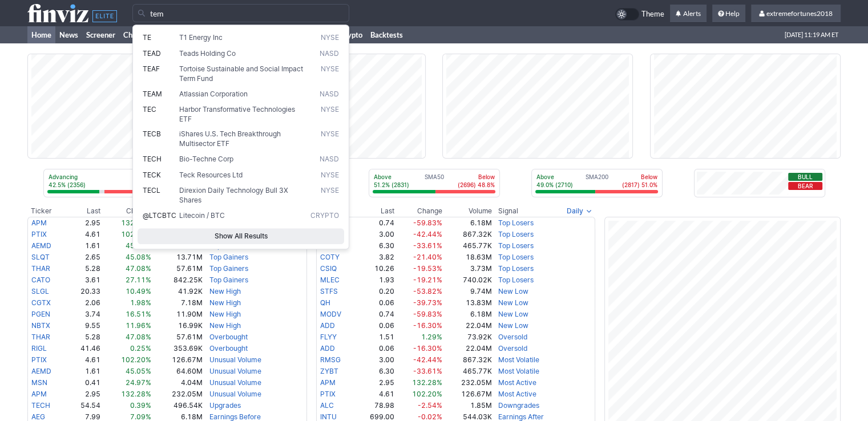 The height and width of the screenshot is (421, 868). I want to click on span: Tortoise Sustainable and Social Impact Term Fund, so click(241, 74).